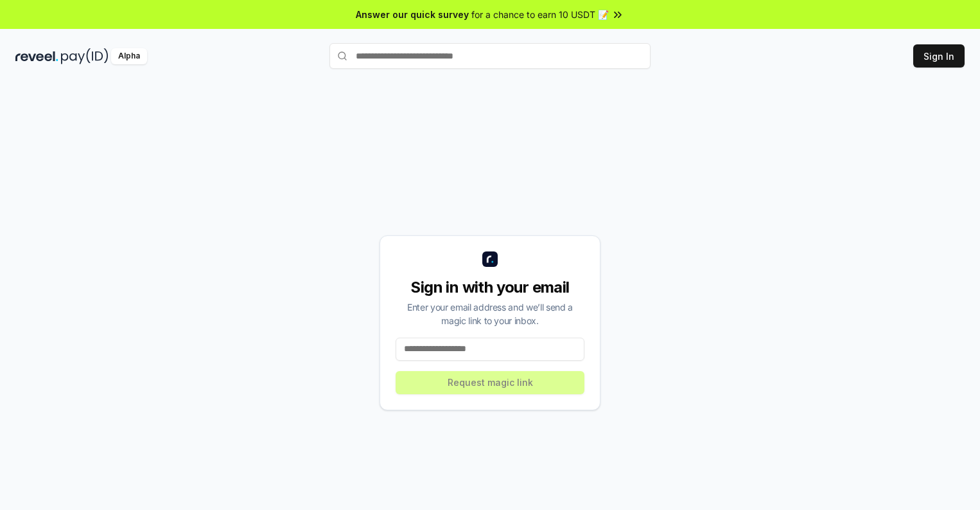 The height and width of the screenshot is (510, 980). I want to click on img: logo_small, so click(490, 259).